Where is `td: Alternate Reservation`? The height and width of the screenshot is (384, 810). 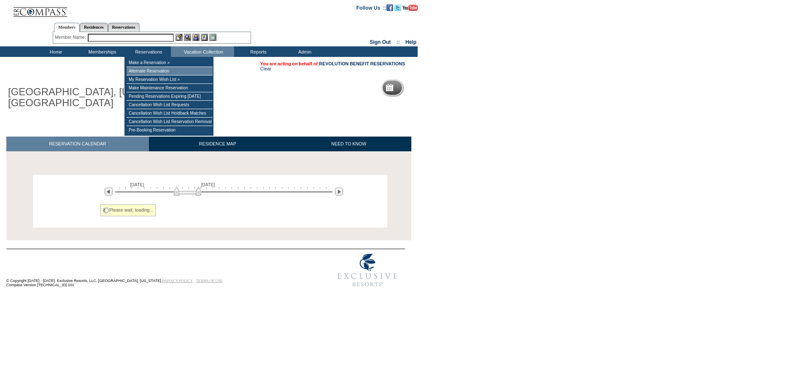
td: Alternate Reservation is located at coordinates (170, 71).